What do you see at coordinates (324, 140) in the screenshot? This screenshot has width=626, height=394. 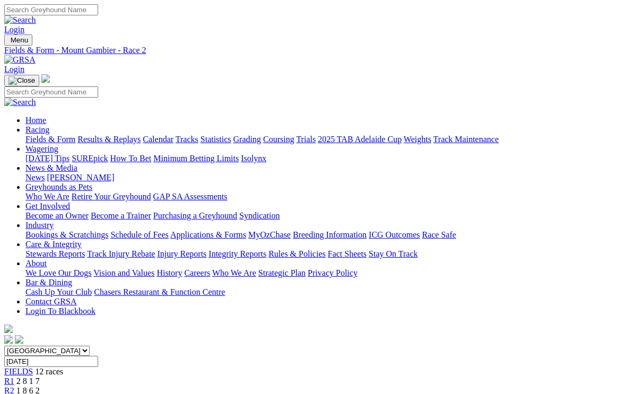 I see `div: Racing` at bounding box center [324, 140].